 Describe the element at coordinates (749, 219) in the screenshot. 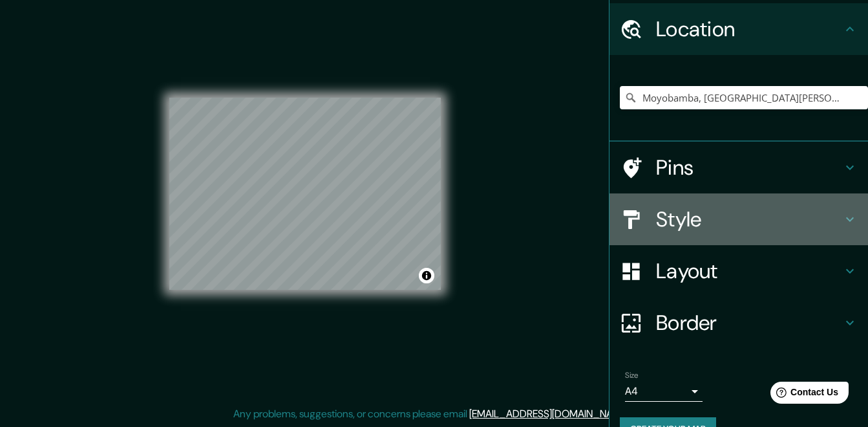

I see `h4: Style` at that location.